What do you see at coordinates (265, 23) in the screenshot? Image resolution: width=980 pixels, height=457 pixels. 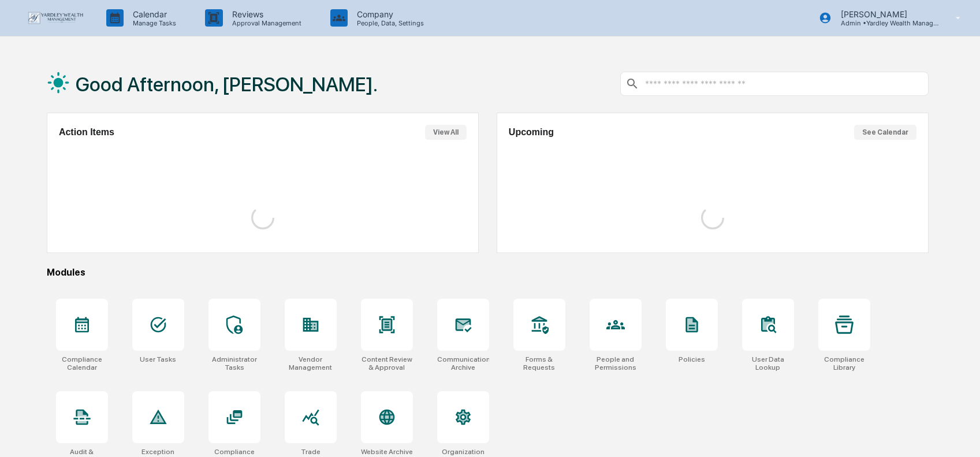 I see `p: Approval Management` at bounding box center [265, 23].